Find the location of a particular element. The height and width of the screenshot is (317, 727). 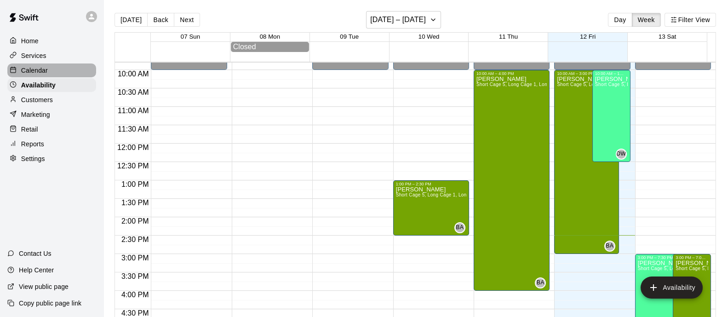

button: Next is located at coordinates (187, 20).